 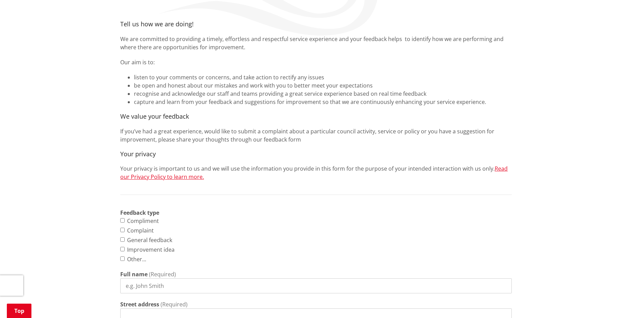 I want to click on label: Improvement idea, so click(x=151, y=249).